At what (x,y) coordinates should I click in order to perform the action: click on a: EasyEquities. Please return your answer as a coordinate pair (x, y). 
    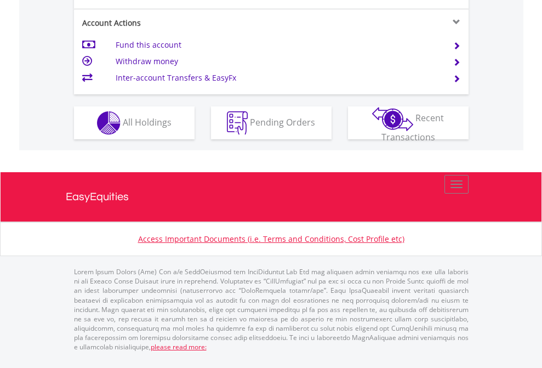
    Looking at the image, I should click on (271, 197).